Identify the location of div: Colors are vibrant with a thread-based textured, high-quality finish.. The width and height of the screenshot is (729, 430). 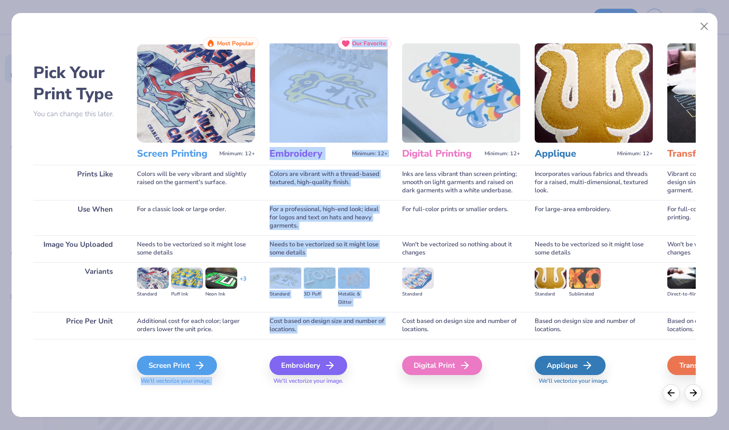
(328, 182).